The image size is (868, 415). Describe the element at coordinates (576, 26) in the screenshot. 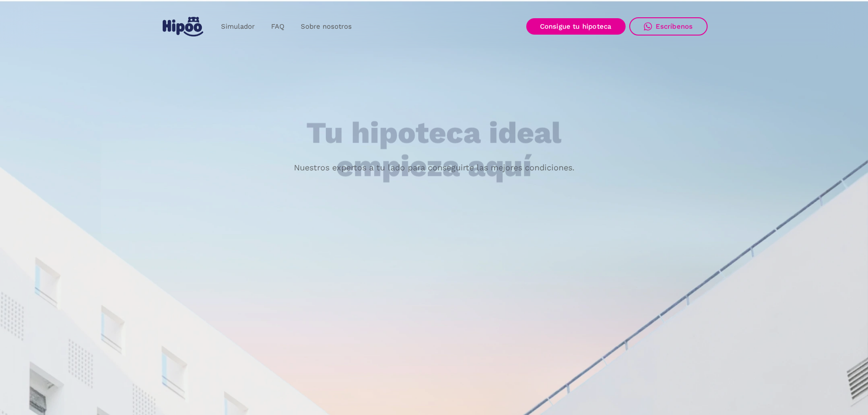

I see `a: Consigue tu hipoteca` at that location.